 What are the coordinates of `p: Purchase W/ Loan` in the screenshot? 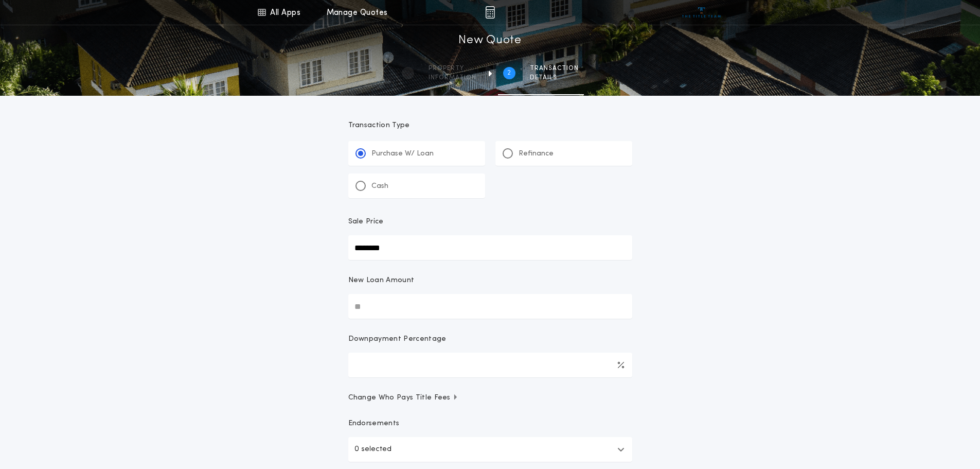 It's located at (402, 154).